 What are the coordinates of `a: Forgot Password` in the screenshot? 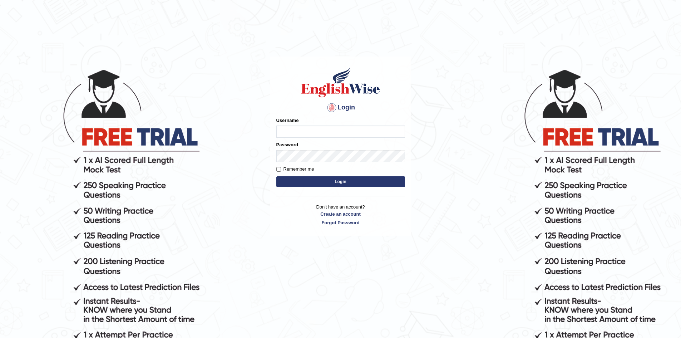 It's located at (341, 222).